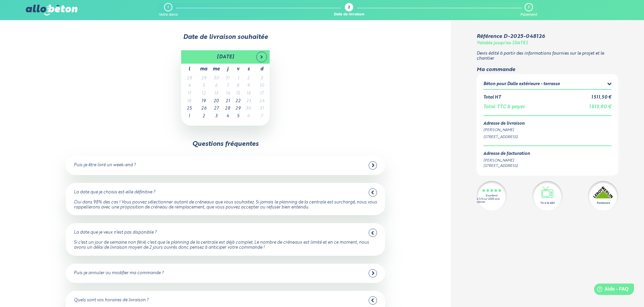 This screenshot has width=644, height=307. What do you see at coordinates (111, 300) in the screenshot?
I see `div: Quels sont vos horaires de livraison ?` at bounding box center [111, 300].